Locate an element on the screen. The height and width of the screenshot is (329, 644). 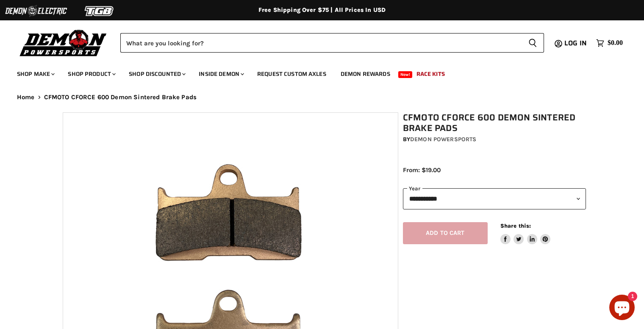
a: Demon Rewards is located at coordinates (365, 74).